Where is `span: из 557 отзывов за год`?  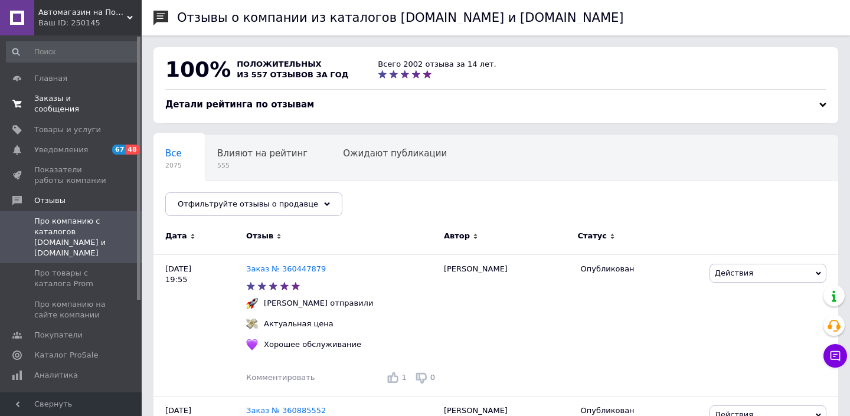
span: из 557 отзывов за год is located at coordinates (292, 74).